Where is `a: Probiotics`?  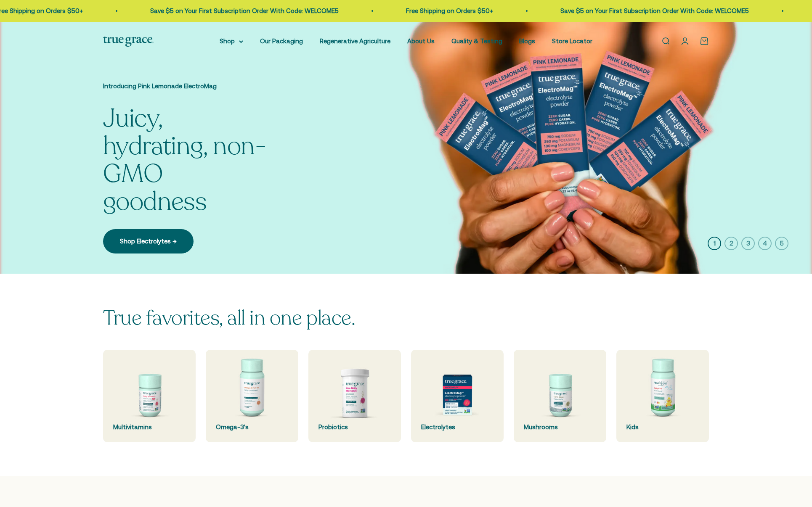 a: Probiotics is located at coordinates (355, 396).